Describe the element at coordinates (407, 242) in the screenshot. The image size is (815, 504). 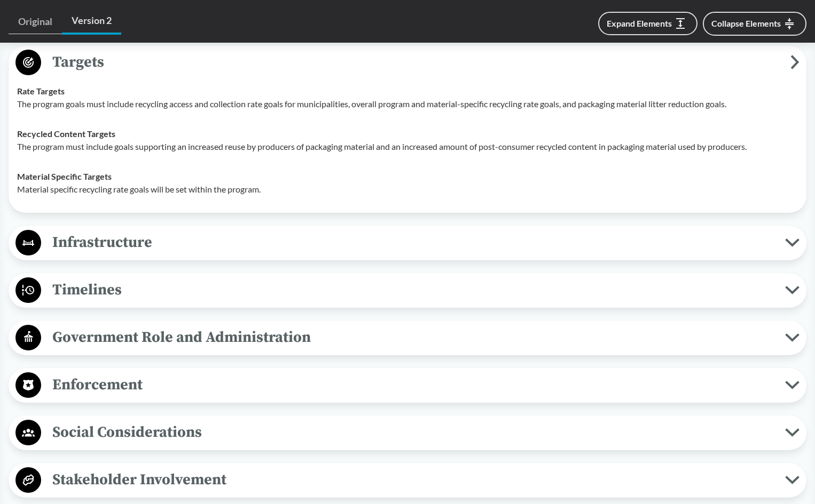
I see `button: Infrastructure` at that location.